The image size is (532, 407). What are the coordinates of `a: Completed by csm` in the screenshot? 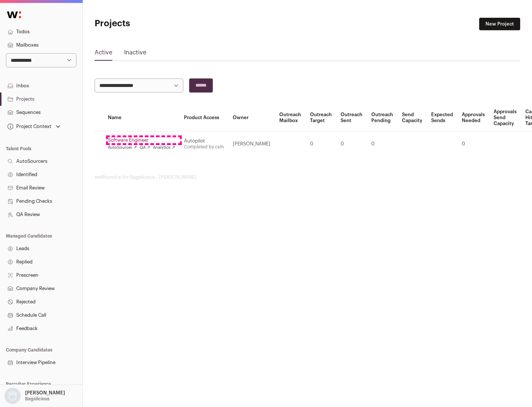 It's located at (204, 147).